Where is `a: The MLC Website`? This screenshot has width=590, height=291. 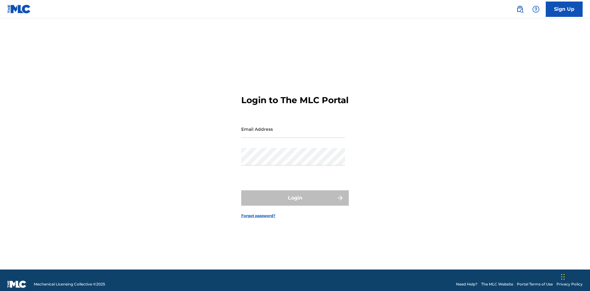
a: The MLC Website is located at coordinates (497, 285).